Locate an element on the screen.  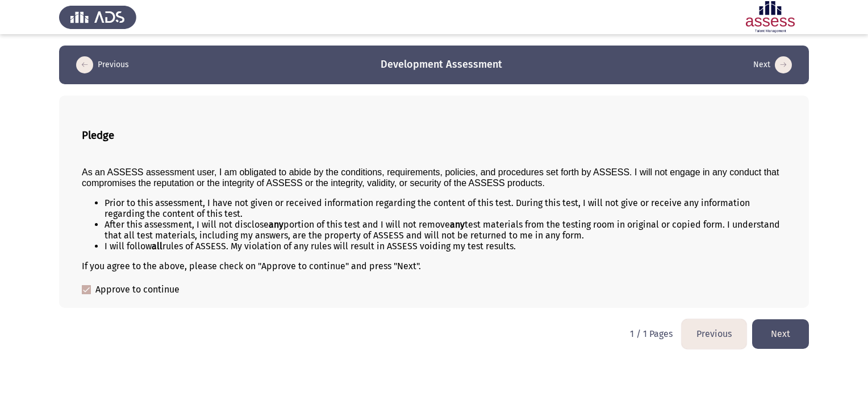
li: After this assessment, I will not disclose portion of this test and I will not remove test materi... is located at coordinates (445, 229).